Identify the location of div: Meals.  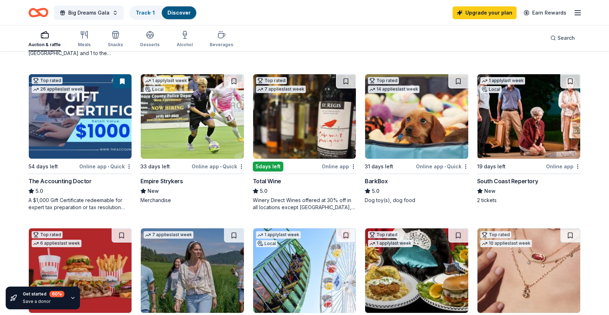
(84, 45).